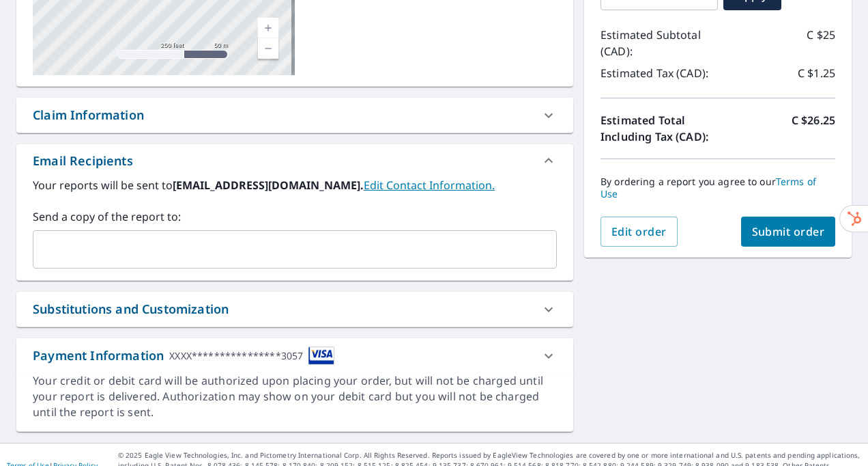 The width and height of the screenshot is (868, 466). I want to click on div: Your credit or debit card will be authorized upon placing your order, but will not be charged unt..., so click(295, 396).